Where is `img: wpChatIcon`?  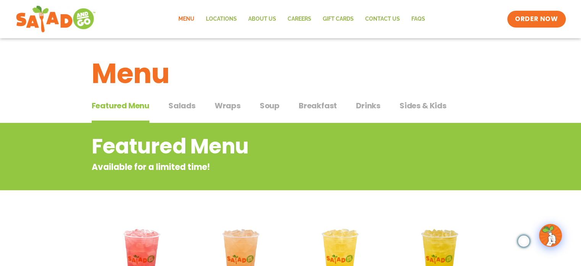
img: wpChatIcon is located at coordinates (550, 235).